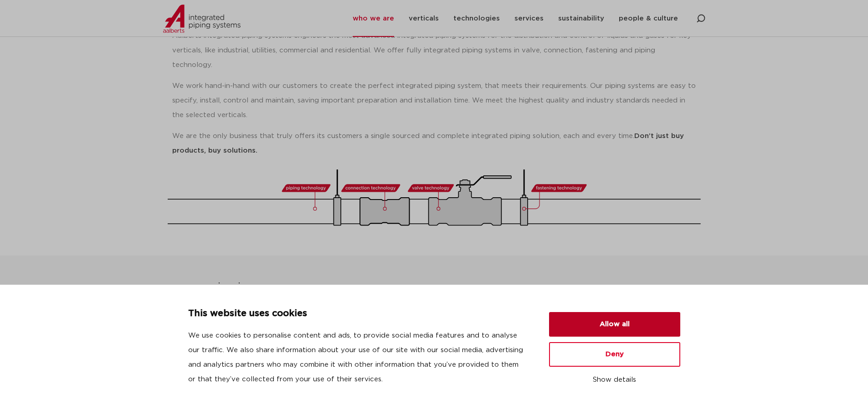  Describe the element at coordinates (357, 314) in the screenshot. I see `p: This website uses cookies` at that location.